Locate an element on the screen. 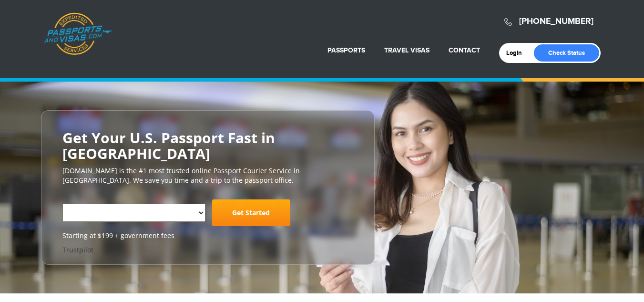  a: Passports is located at coordinates (346, 50).